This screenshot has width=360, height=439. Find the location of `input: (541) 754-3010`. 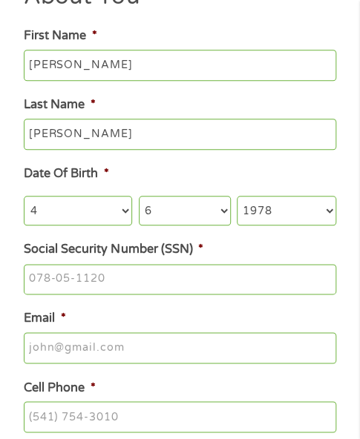

input: (541) 754-3010 is located at coordinates (180, 417).